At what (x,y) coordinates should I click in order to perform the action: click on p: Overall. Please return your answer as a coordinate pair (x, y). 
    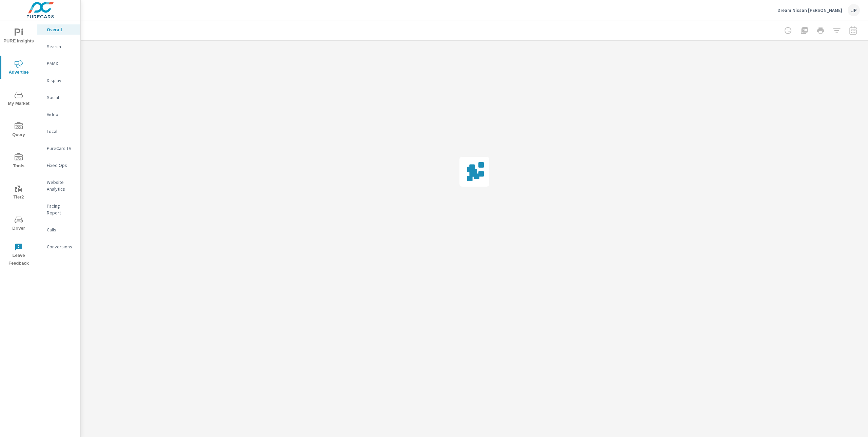
    Looking at the image, I should click on (61, 30).